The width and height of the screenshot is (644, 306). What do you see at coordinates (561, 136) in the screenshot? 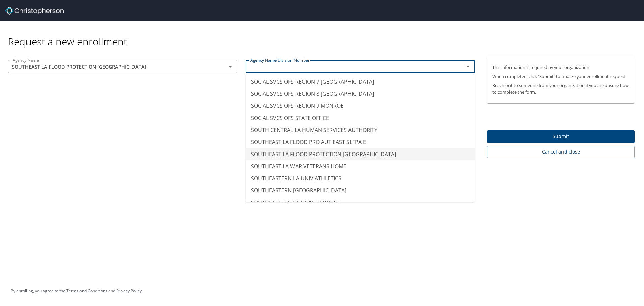
I see `button: Submit` at bounding box center [561, 136].